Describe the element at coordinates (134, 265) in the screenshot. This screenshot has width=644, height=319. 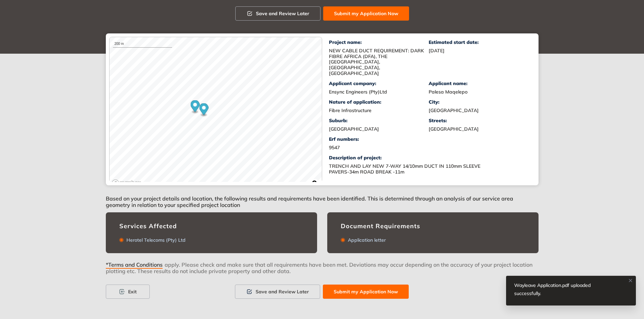
I see `span: *Terms and Conditions` at that location.